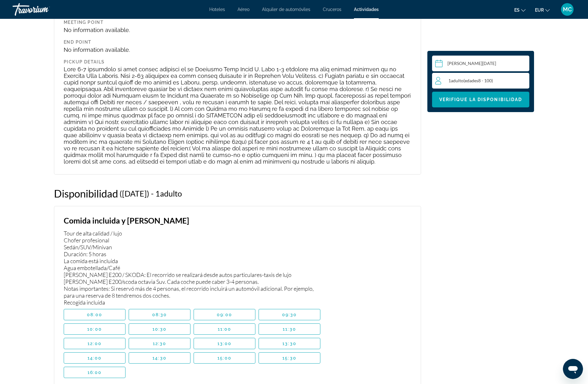 This screenshot has width=588, height=384. I want to click on button: 14:30, so click(159, 358).